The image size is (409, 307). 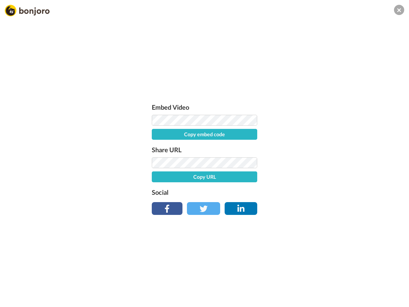 I want to click on img: Bonjoro Logo, so click(x=27, y=11).